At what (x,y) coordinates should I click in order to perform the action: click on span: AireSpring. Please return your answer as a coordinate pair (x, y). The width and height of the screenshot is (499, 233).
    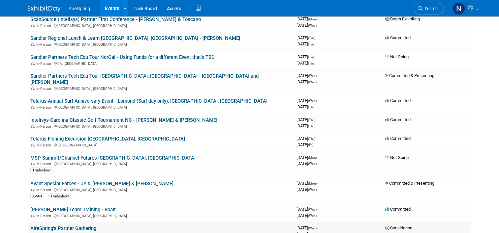
    Looking at the image, I should click on (79, 9).